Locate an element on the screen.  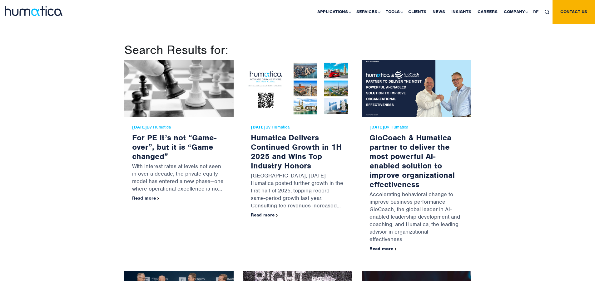
a: Humatica Delivers Continued Growth in 1H 2025 and Wins Top Industry Honors is located at coordinates (296, 152).